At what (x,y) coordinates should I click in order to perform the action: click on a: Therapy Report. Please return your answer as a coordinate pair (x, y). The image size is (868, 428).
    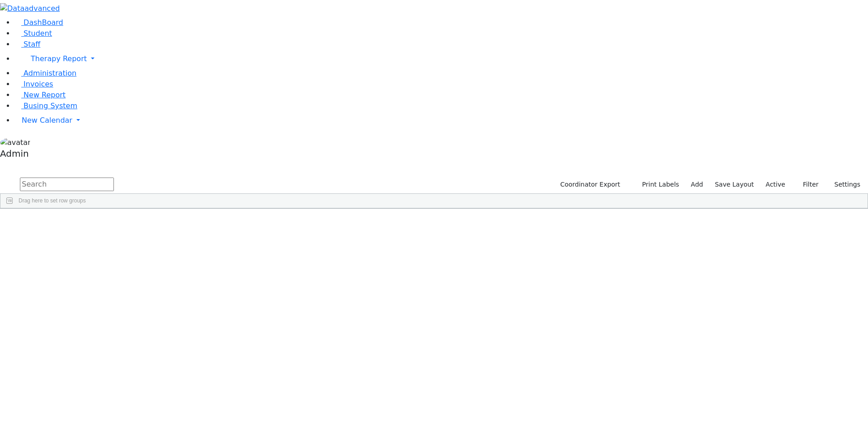
    Looking at the image, I should click on (441, 59).